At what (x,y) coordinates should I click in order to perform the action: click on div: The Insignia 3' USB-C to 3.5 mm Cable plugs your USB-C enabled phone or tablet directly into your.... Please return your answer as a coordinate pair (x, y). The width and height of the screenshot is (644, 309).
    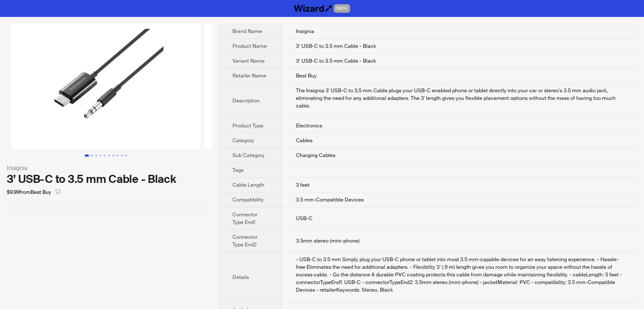
    Looking at the image, I should click on (459, 98).